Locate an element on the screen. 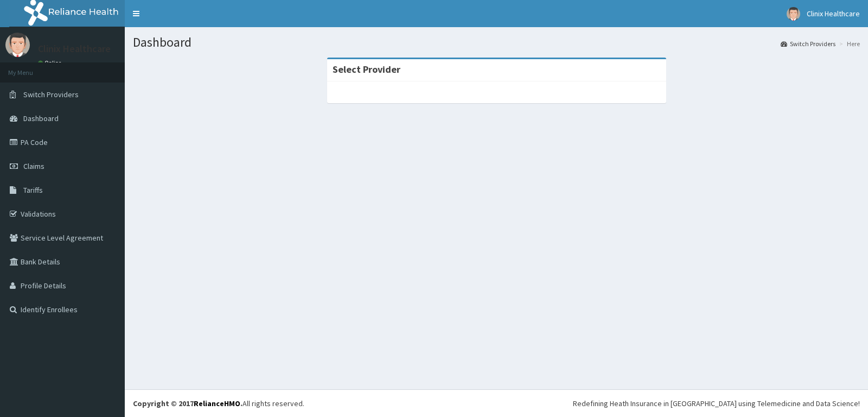 The height and width of the screenshot is (417, 868). strong: Select Provider is located at coordinates (366, 69).